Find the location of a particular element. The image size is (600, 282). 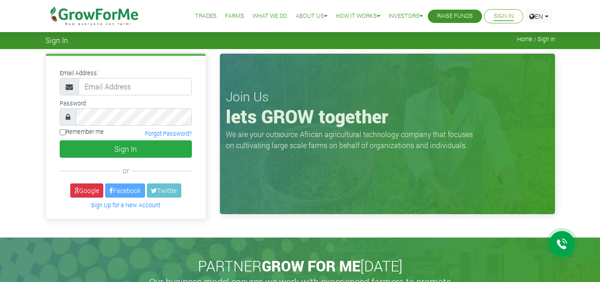

a: Investors is located at coordinates (406, 16).